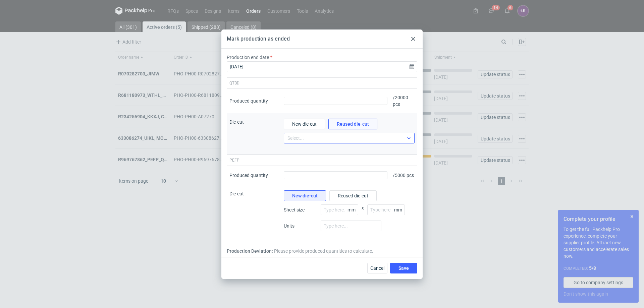 The image size is (644, 308). What do you see at coordinates (234, 160) in the screenshot?
I see `span: PEFP` at bounding box center [234, 160].